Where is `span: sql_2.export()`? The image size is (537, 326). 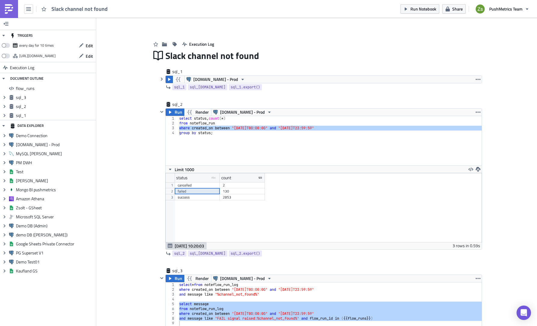 span: sql_2.export() is located at coordinates (245, 254).